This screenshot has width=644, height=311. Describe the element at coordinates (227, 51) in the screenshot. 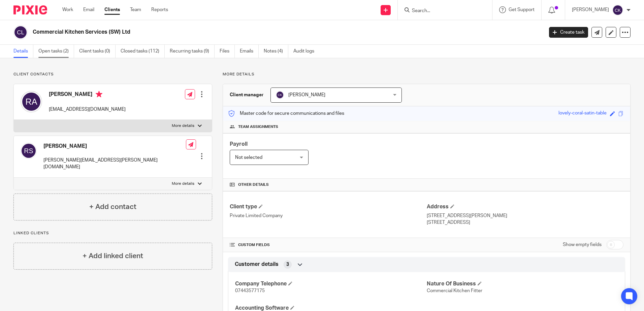

I see `a: Files` at that location.